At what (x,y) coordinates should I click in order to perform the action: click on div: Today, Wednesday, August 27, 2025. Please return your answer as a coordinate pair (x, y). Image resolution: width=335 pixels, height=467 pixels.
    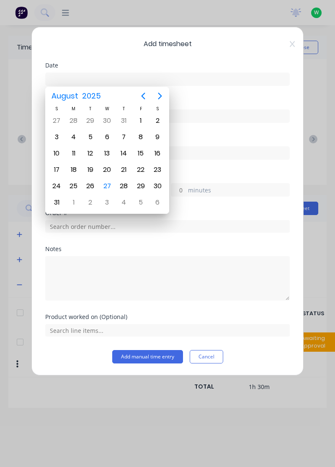
    Looking at the image, I should click on (107, 186).